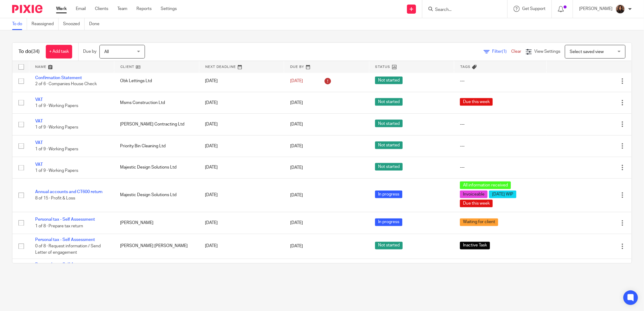 This screenshot has height=311, width=644. I want to click on span: Filter, so click(501, 52).